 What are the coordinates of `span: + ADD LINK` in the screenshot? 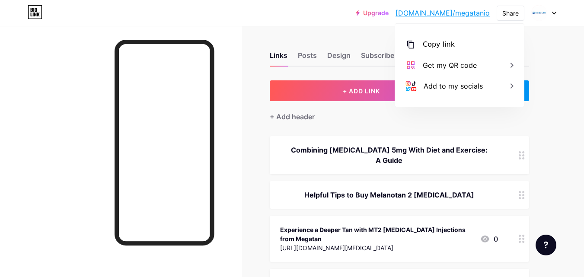 It's located at (361, 91).